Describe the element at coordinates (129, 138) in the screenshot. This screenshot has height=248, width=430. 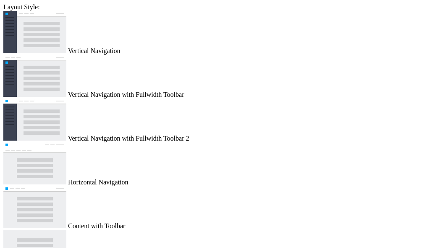
I see `span: Vertical Navigation with Fullwidth Toolbar 2` at that location.